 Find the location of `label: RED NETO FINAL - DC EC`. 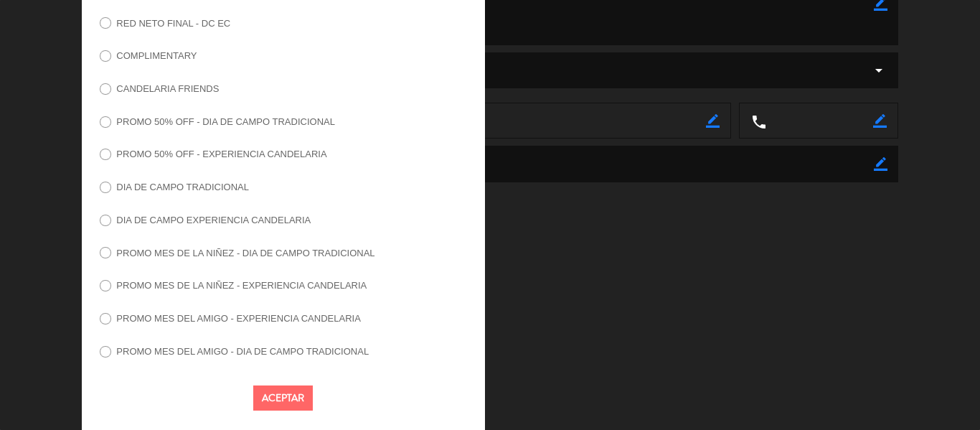

label: RED NETO FINAL - DC EC is located at coordinates (173, 23).